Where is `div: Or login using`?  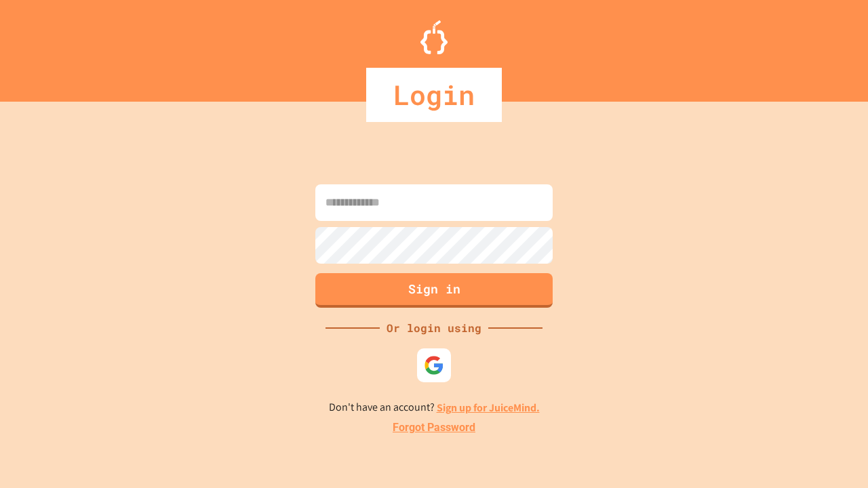
div: Or login using is located at coordinates (434, 328).